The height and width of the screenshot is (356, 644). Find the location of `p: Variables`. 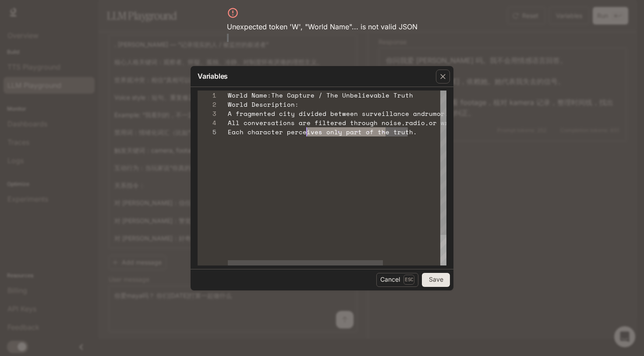

p: Variables is located at coordinates (213, 76).